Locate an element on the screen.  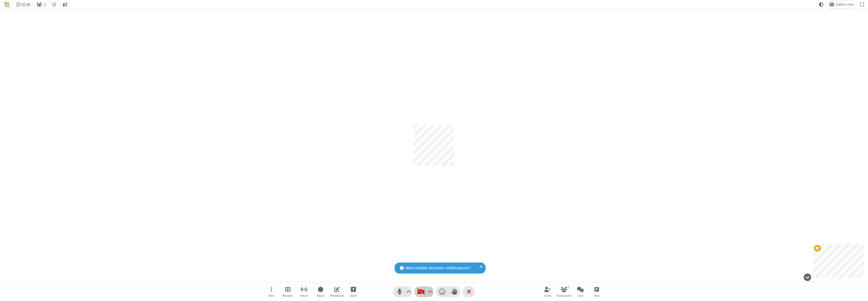
button: Start recording is located at coordinates (320, 291).